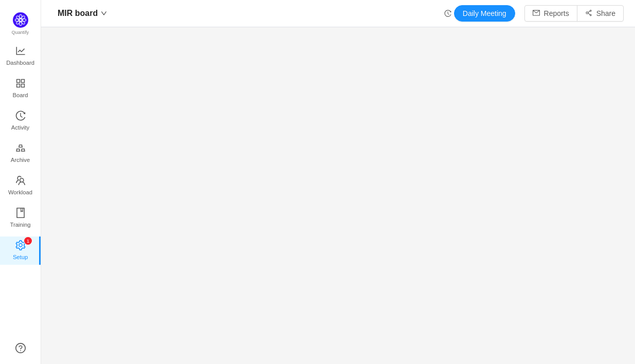 The height and width of the screenshot is (364, 635). What do you see at coordinates (21, 213) in the screenshot?
I see `i: icon: book` at bounding box center [21, 213].